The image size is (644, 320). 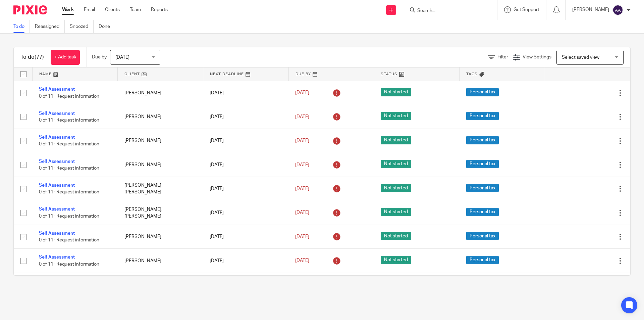 I want to click on span: Tags, so click(x=472, y=74).